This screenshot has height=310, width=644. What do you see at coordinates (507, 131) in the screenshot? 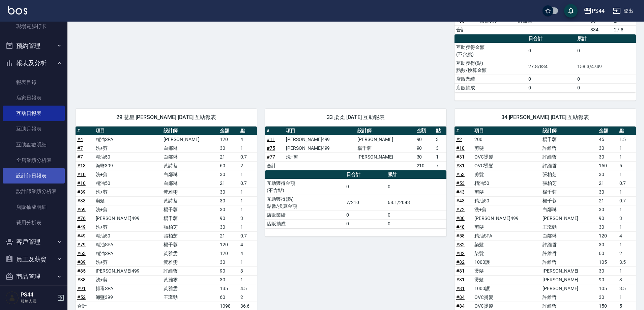
I see `th: 項目` at bounding box center [507, 131].